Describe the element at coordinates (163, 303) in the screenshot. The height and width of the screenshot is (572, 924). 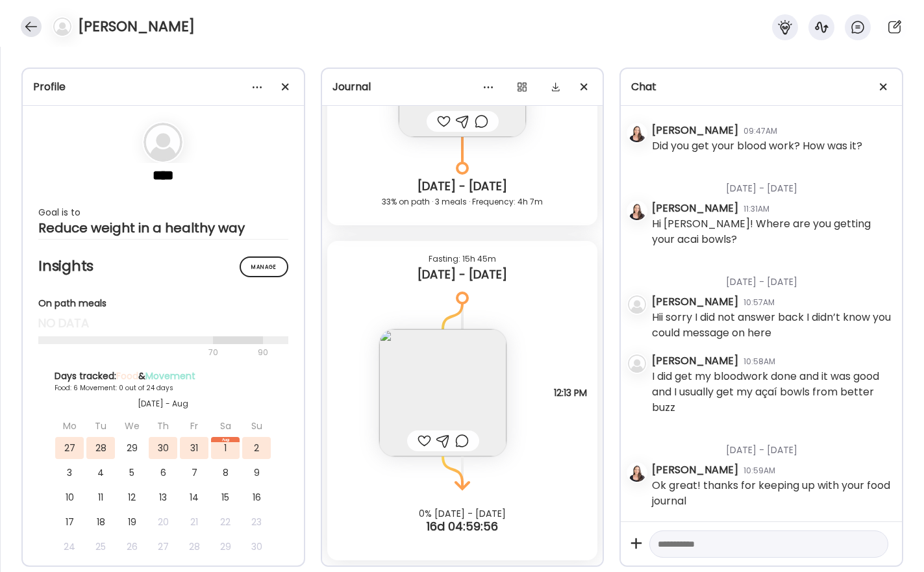
I see `div: On path meals` at that location.